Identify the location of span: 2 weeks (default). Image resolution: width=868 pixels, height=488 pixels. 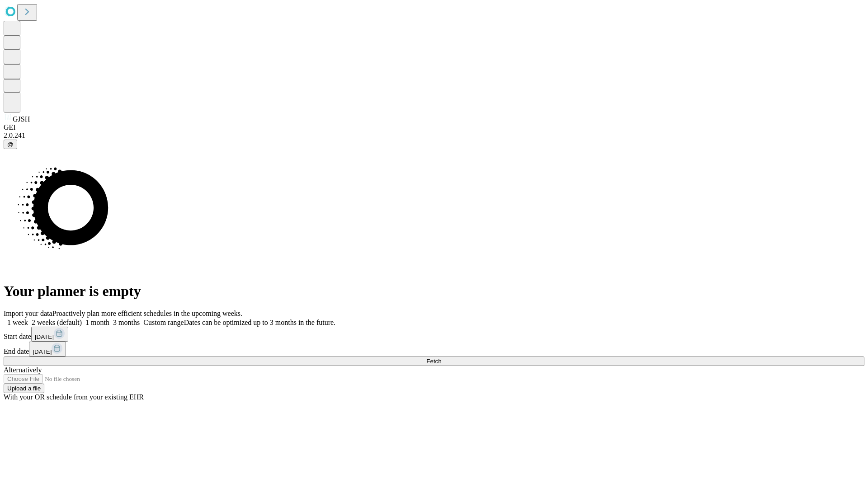
(57, 322).